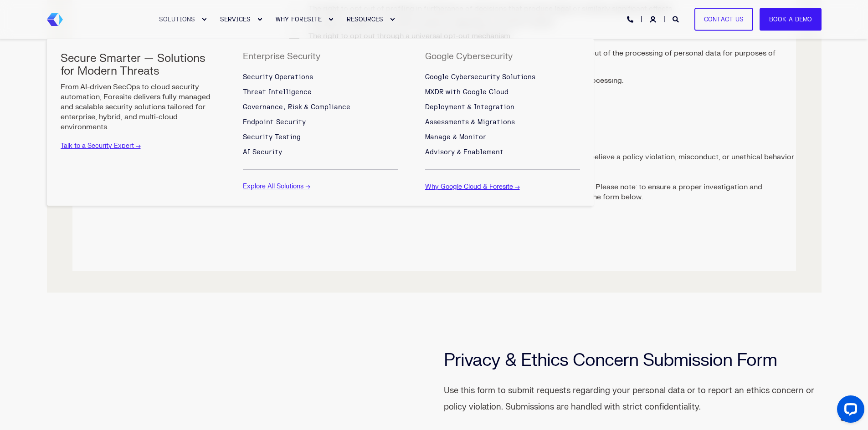 Image resolution: width=868 pixels, height=430 pixels. What do you see at coordinates (470, 107) in the screenshot?
I see `span: Deployment & Integration` at bounding box center [470, 107].